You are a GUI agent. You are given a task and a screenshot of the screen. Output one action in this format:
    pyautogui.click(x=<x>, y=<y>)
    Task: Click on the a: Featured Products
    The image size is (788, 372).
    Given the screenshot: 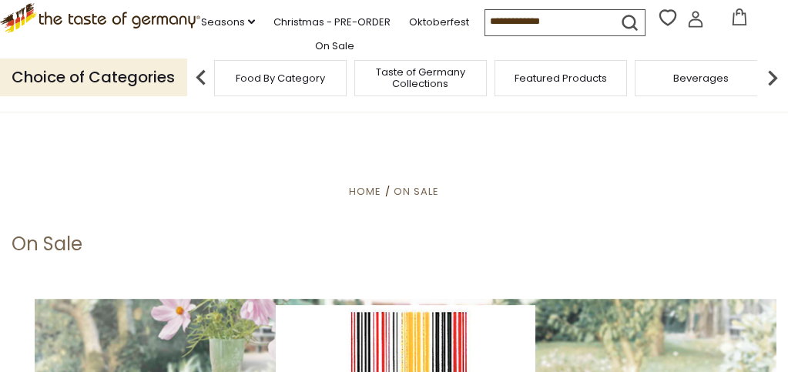 What is the action you would take?
    pyautogui.click(x=561, y=78)
    